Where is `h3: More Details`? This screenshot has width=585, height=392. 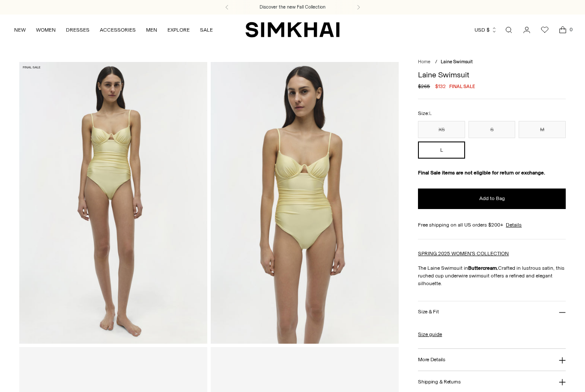 h3: More Details is located at coordinates (431, 360).